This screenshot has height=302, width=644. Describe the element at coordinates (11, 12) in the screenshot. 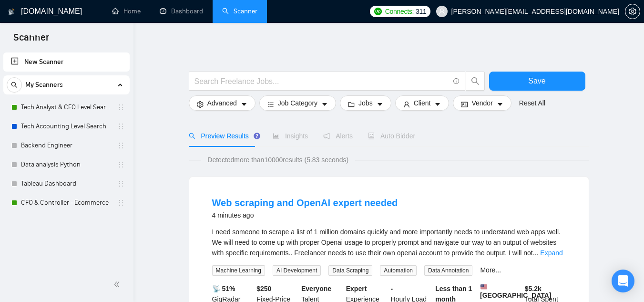

I see `img: logo` at that location.